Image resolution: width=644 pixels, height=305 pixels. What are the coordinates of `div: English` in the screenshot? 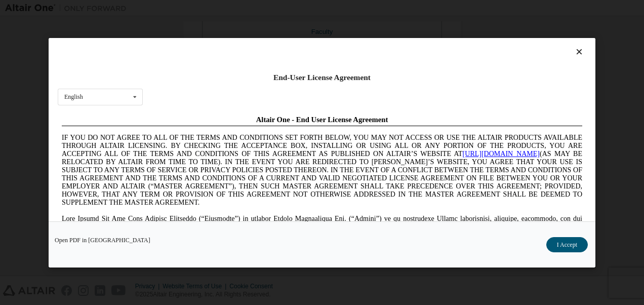 It's located at (73, 97).